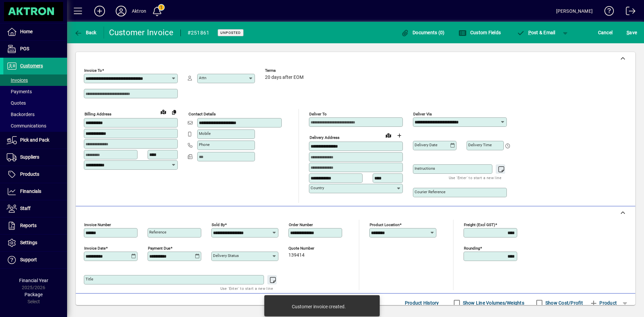  What do you see at coordinates (204, 134) in the screenshot?
I see `mat-label: Mobile` at bounding box center [204, 134].